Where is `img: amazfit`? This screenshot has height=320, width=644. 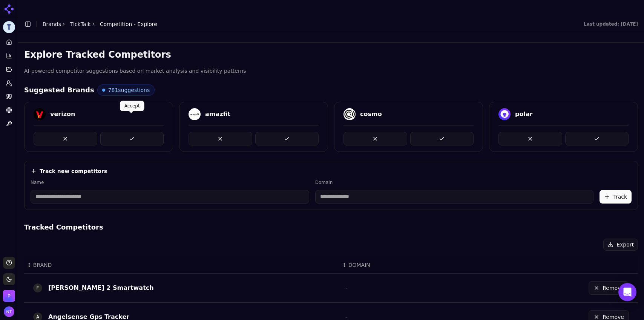 img: amazfit is located at coordinates (195, 114).